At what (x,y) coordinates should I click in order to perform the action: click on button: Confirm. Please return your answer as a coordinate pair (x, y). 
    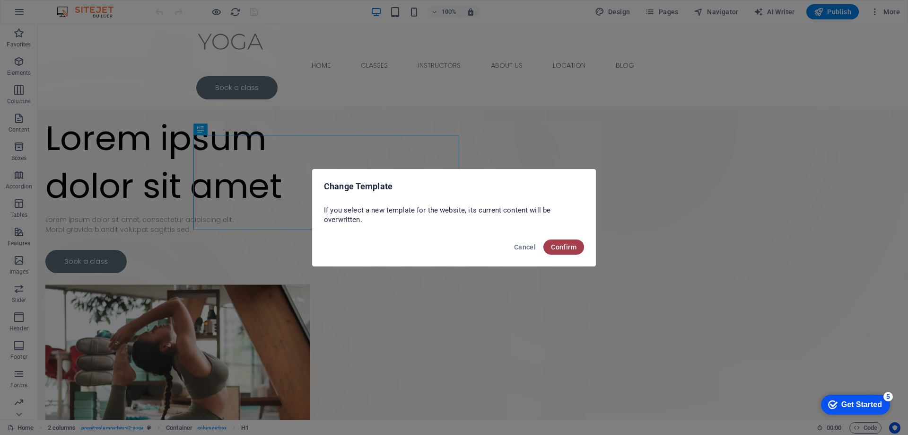
    Looking at the image, I should click on (564, 247).